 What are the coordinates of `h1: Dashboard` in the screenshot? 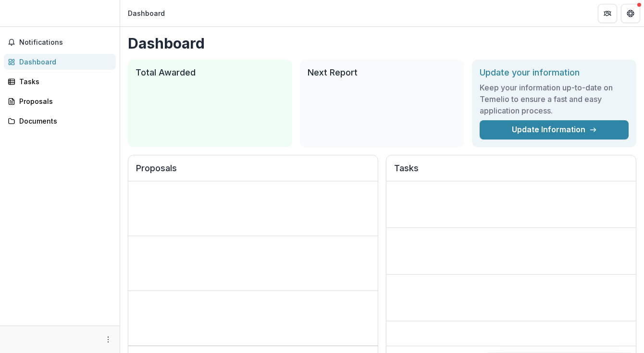 It's located at (382, 43).